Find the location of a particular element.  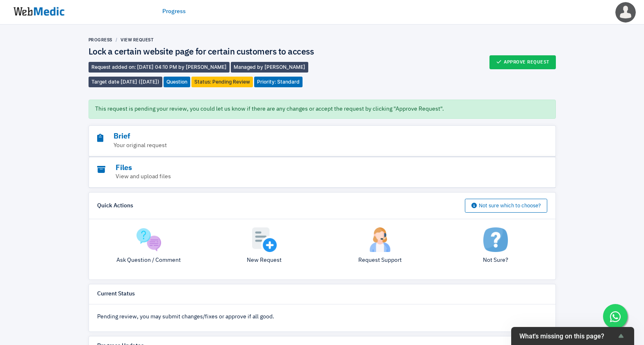

p: Ask Question / Comment is located at coordinates (149, 260).